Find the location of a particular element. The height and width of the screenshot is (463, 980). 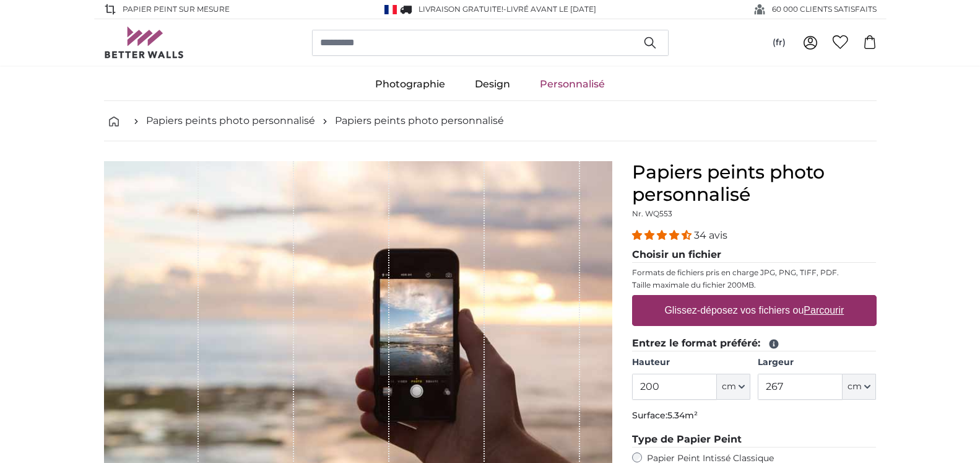

h1: Papiers peints photo personnalisé is located at coordinates (754, 183).